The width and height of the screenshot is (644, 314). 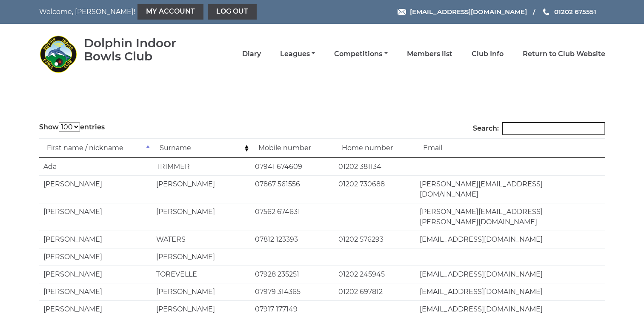 I want to click on label: Show entries, so click(x=72, y=127).